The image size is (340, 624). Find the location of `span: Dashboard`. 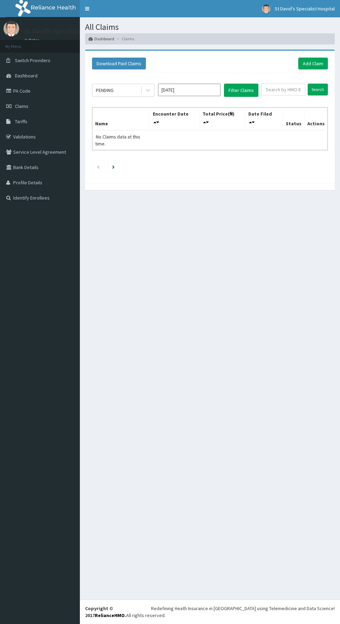

span: Dashboard is located at coordinates (26, 76).